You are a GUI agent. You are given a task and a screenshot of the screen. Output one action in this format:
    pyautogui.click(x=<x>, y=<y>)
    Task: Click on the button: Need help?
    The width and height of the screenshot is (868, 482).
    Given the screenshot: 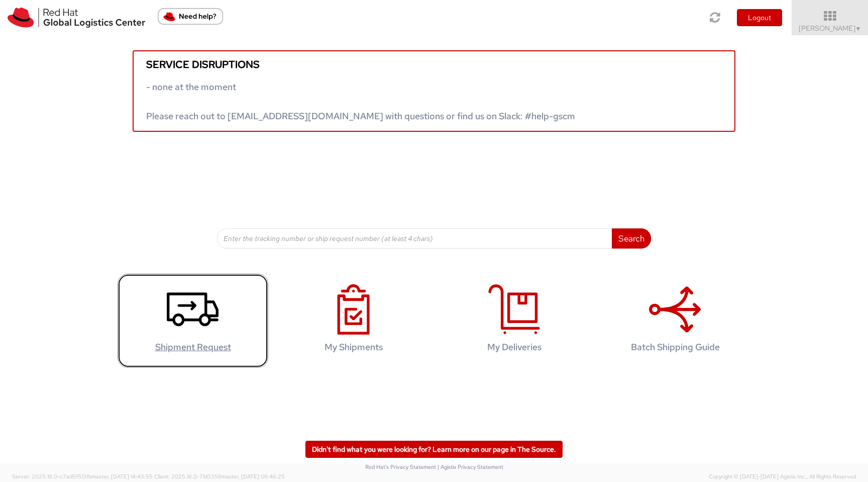 What is the action you would take?
    pyautogui.click(x=190, y=16)
    